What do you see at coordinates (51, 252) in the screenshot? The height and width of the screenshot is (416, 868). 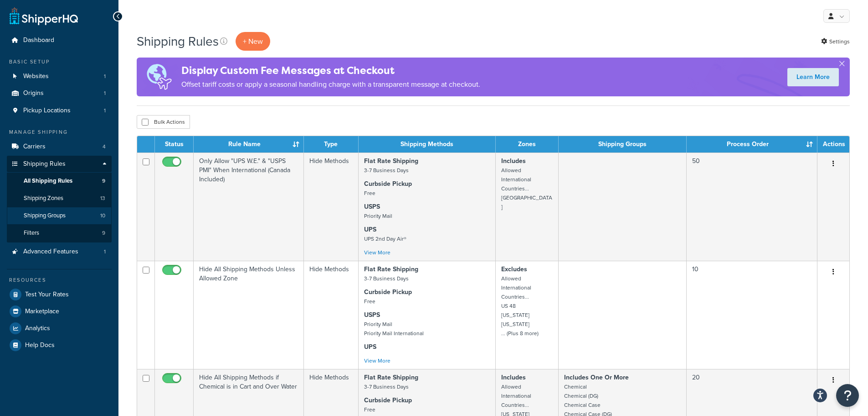 I see `span: Advanced Features` at bounding box center [51, 252].